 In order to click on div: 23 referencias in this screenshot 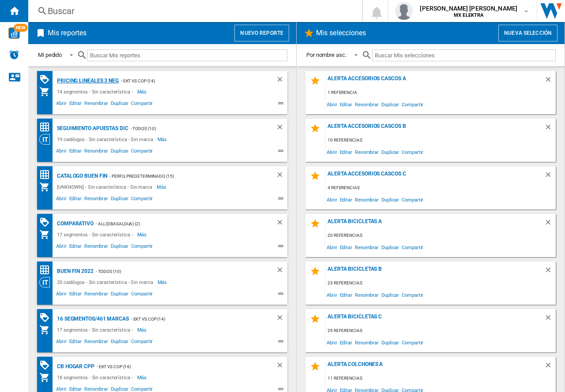, I will do `click(441, 283)`.